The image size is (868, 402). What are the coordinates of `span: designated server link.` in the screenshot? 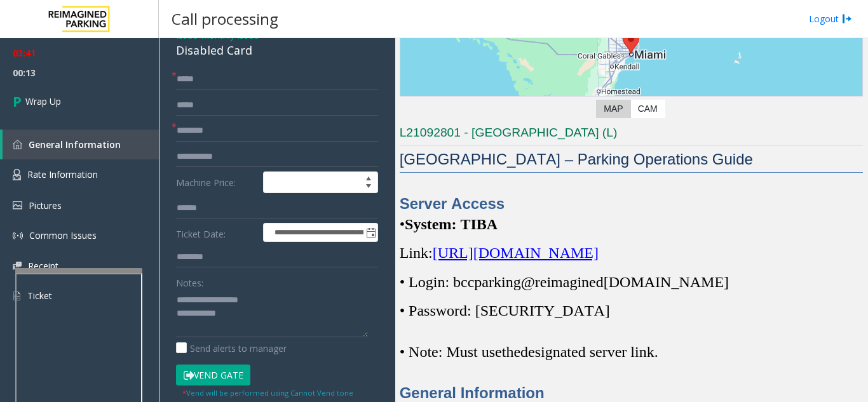 It's located at (589, 352).